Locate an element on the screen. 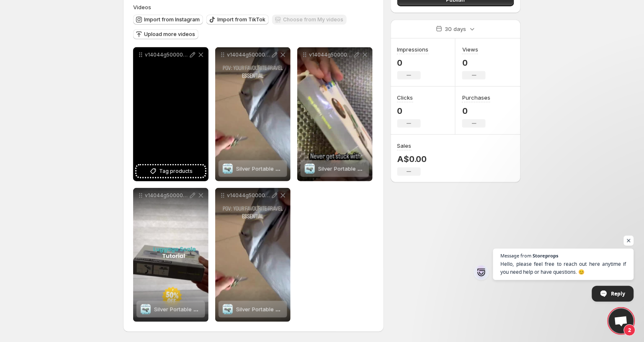  span: Videos is located at coordinates (142, 7).